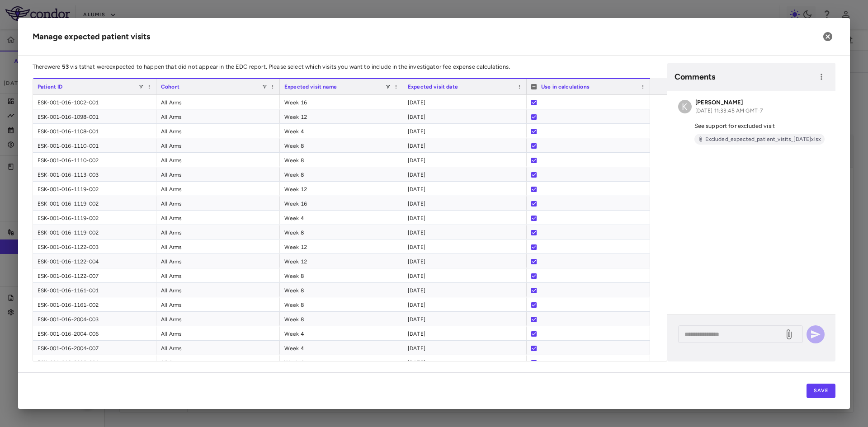  I want to click on p: See support for excluded visit, so click(752, 126).